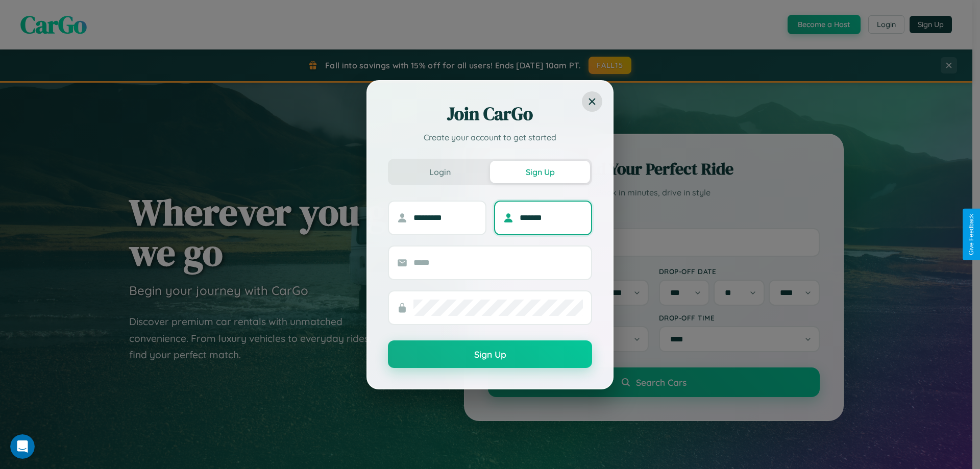 The width and height of the screenshot is (980, 469). Describe the element at coordinates (490, 114) in the screenshot. I see `h2: Join CarGo` at that location.